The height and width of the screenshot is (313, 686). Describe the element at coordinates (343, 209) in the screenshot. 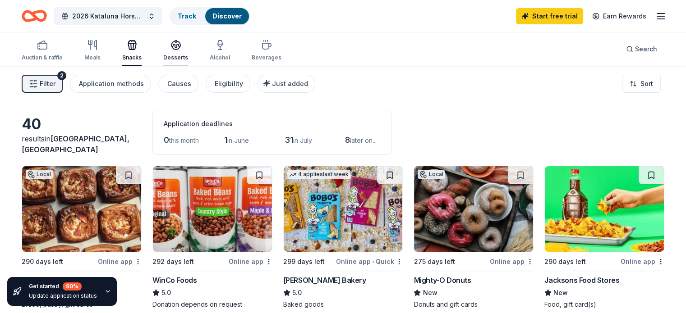

I see `img: Image for Bobo's Bakery` at that location.